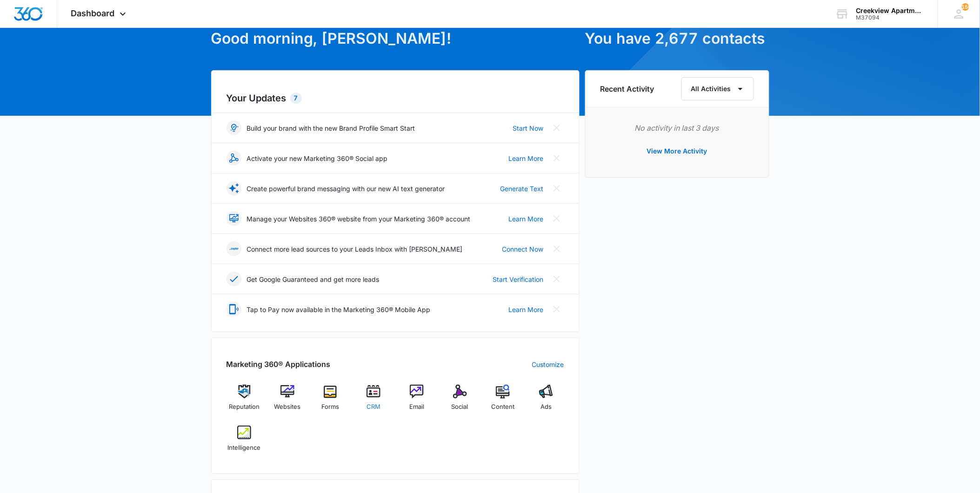 The height and width of the screenshot is (493, 980). Describe the element at coordinates (548, 365) in the screenshot. I see `a: Customize` at that location.